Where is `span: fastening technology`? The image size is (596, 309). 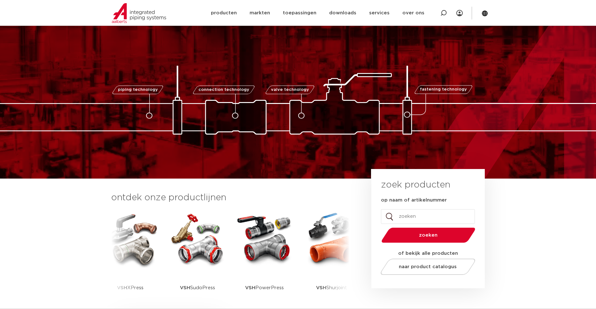
span: fastening technology is located at coordinates (443, 90).